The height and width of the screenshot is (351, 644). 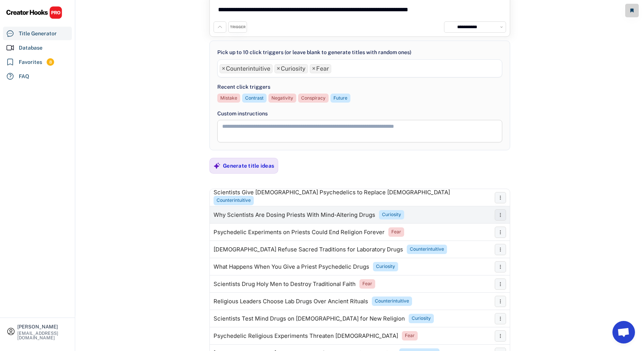 I want to click on li: Fear, so click(x=320, y=69).